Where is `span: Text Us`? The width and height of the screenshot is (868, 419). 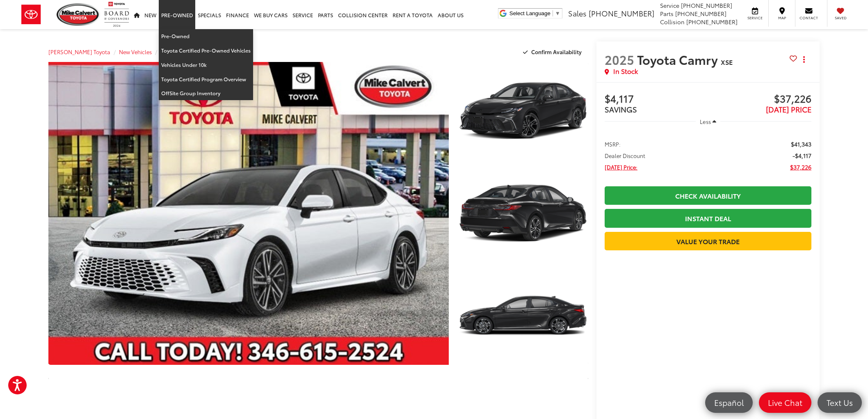
span: Text Us is located at coordinates (840, 402).